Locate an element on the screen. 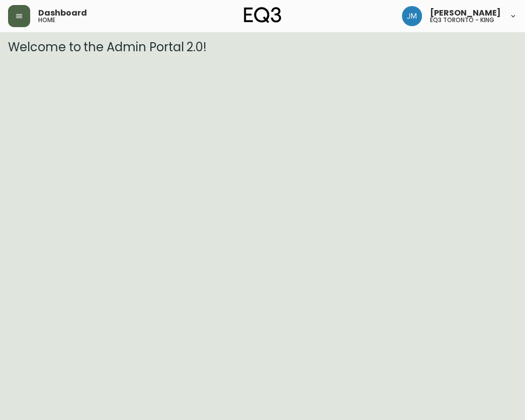  h3: Welcome to the Admin Portal 2.0! is located at coordinates (262, 47).